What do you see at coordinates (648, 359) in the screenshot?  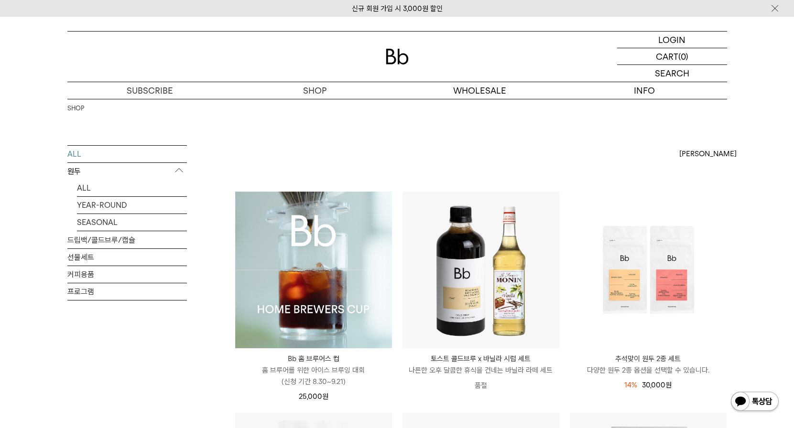 I see `p: 추석맞이 원두 2종 세트` at bounding box center [648, 359].